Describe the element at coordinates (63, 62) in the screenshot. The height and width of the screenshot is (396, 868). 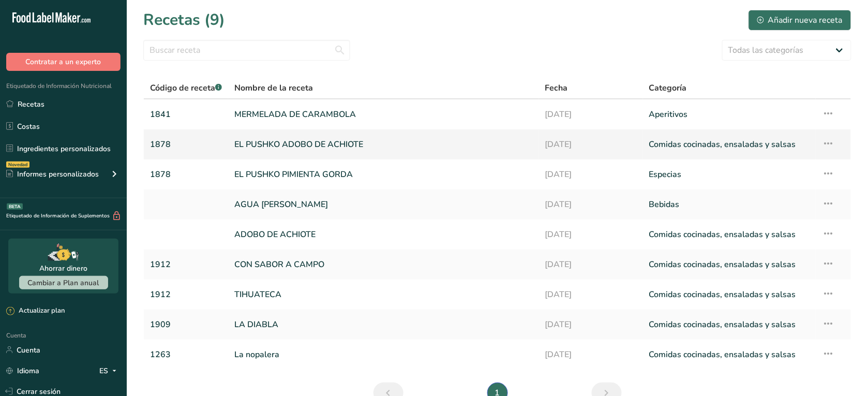
I see `button: Contratar a un experto` at that location.